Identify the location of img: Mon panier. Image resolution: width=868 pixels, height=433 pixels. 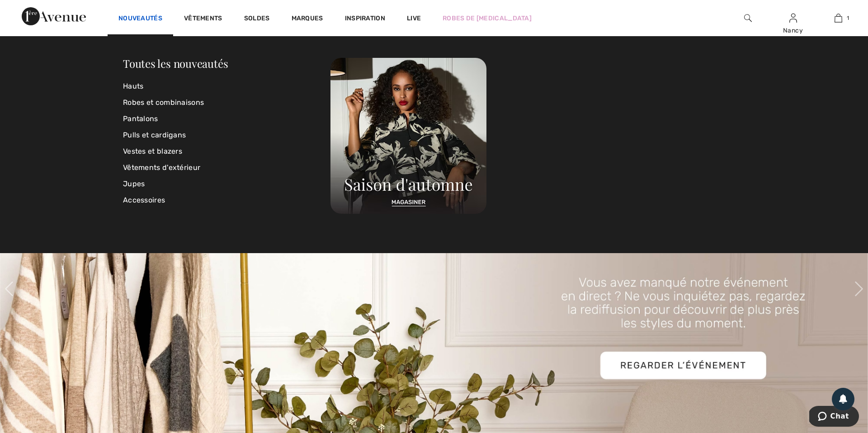
(838, 18).